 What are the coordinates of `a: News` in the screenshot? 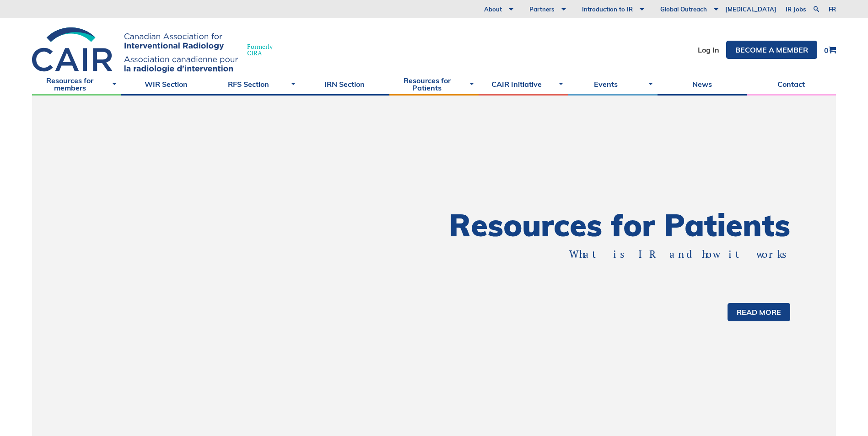 It's located at (702, 84).